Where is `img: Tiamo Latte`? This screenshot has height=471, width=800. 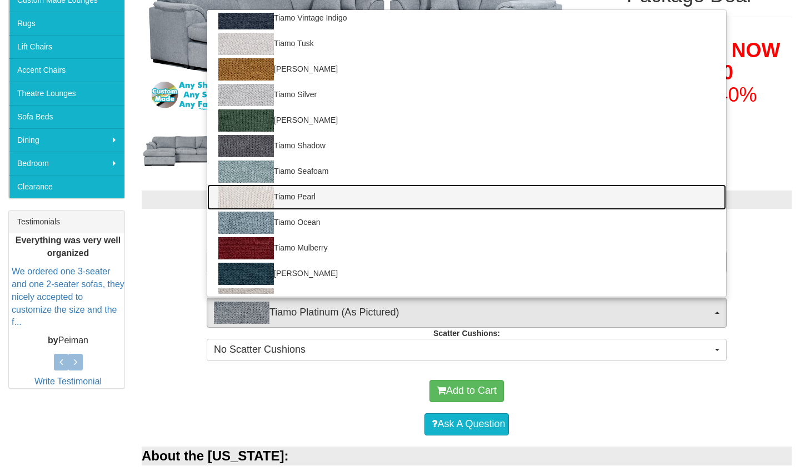
img: Tiamo Latte is located at coordinates (246, 299).